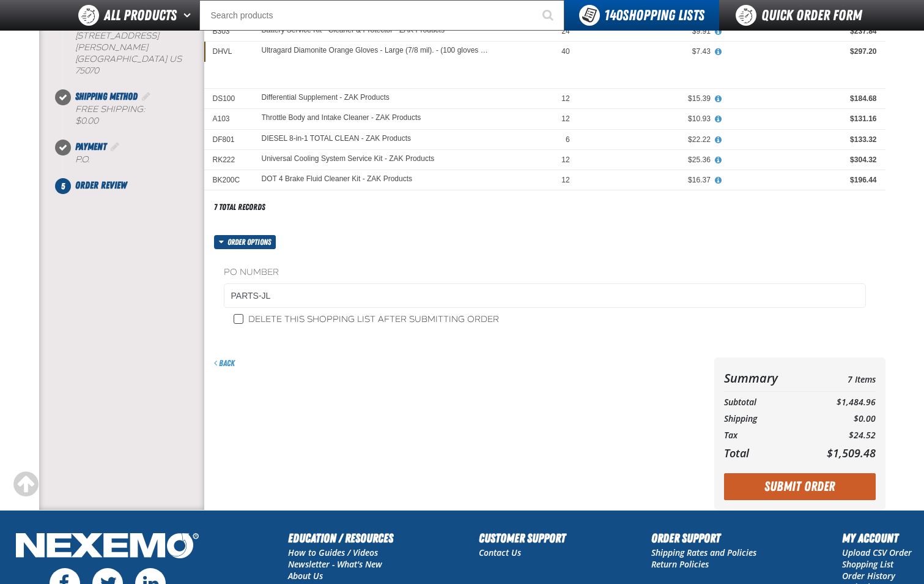 The height and width of the screenshot is (584, 924). Describe the element at coordinates (336, 139) in the screenshot. I see `a: DIESEL 8-in-1 TOTAL CLEAN - ZAK Products` at that location.